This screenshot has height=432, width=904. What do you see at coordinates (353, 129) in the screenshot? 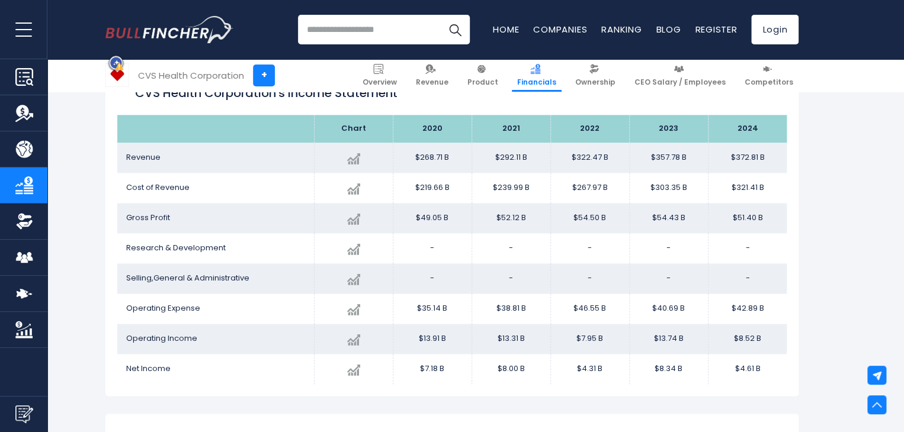
I see `th: Chart` at bounding box center [353, 129].